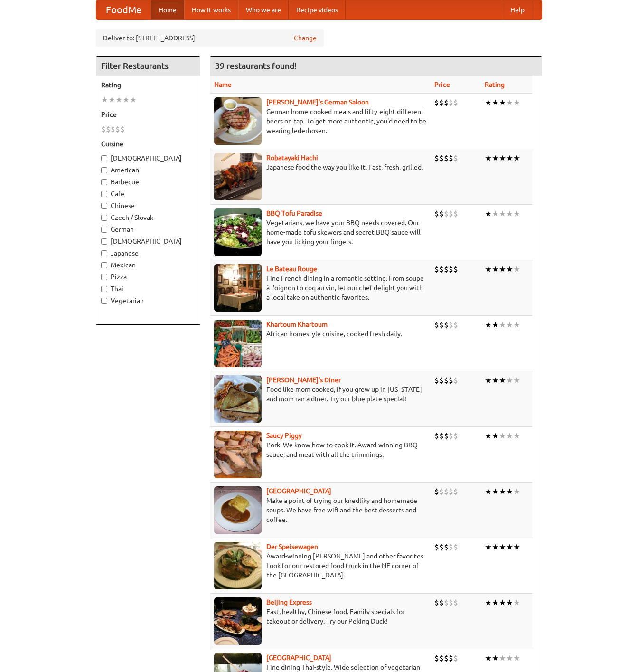 The image size is (638, 672). Describe the element at coordinates (148, 194) in the screenshot. I see `label: Cafe` at that location.